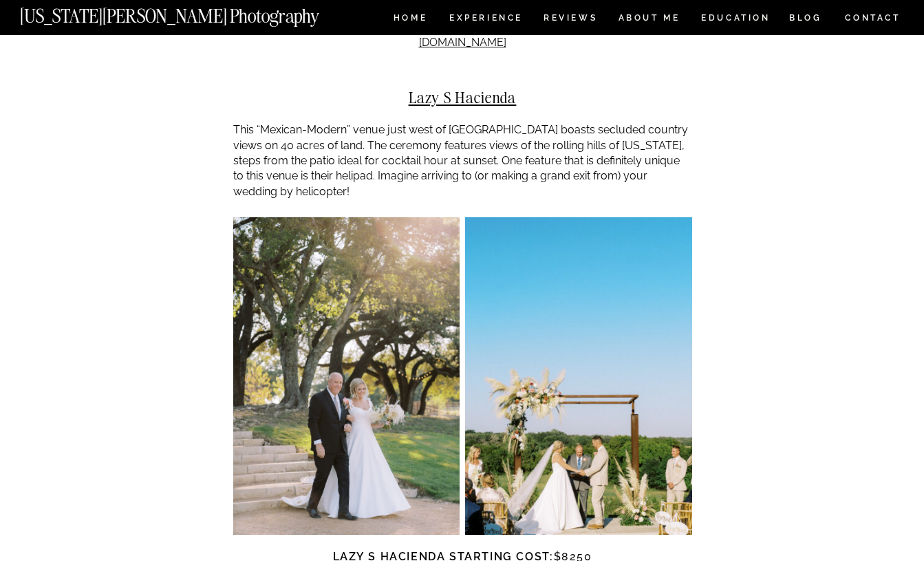 The width and height of the screenshot is (924, 561). I want to click on img: bride and father of the bride walking the aisle at fort worth wedding venues, so click(347, 376).